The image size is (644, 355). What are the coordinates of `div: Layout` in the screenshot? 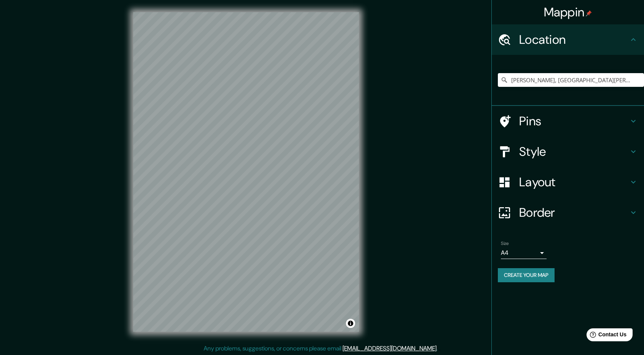 It's located at (568, 182).